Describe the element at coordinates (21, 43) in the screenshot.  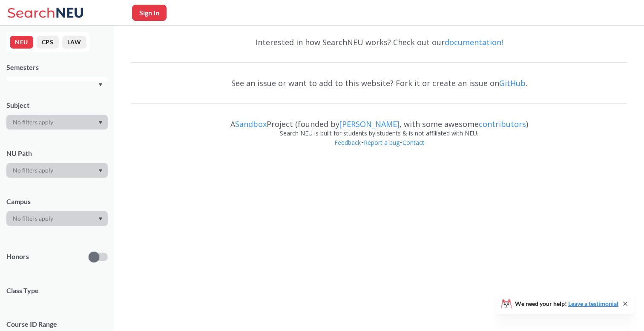
I see `button: NEU` at that location.